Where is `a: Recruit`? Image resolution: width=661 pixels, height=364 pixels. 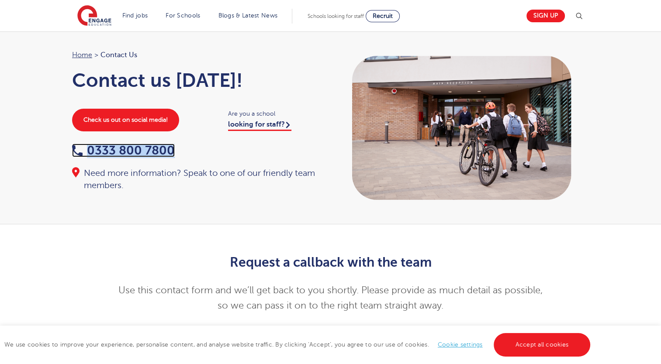
a: Recruit is located at coordinates (383, 16).